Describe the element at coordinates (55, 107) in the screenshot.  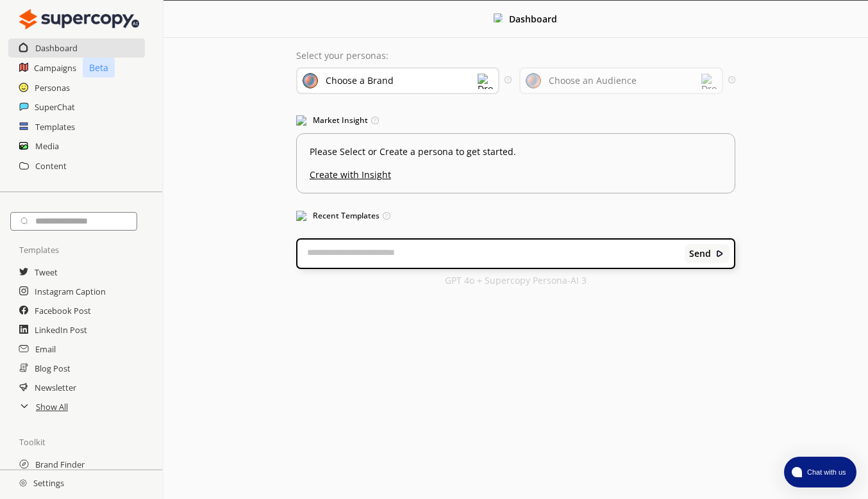
I see `a: SuperChat` at that location.